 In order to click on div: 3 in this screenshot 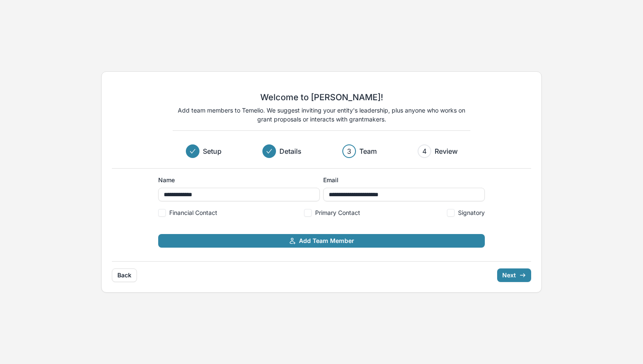, I will do `click(349, 151)`.